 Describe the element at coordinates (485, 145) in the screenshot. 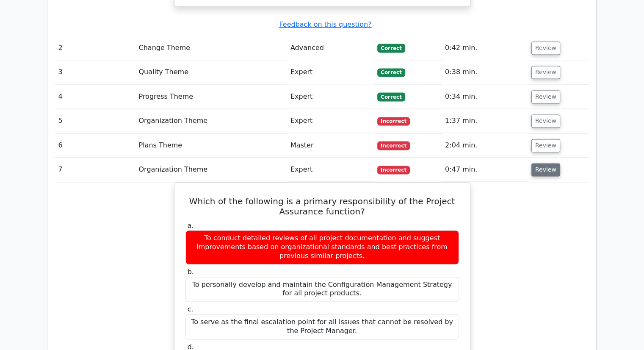

I see `td: 2:04 min.` at that location.